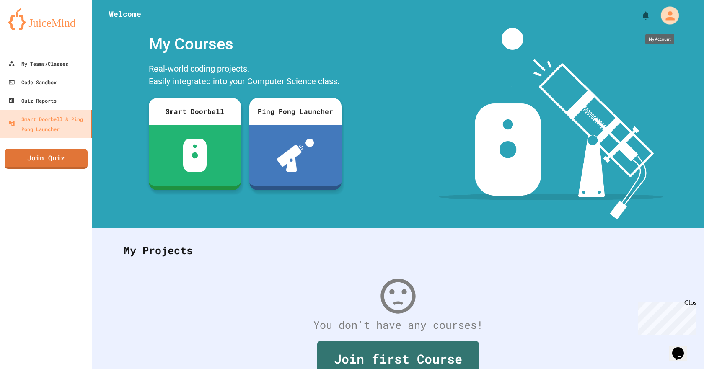 Image resolution: width=704 pixels, height=369 pixels. I want to click on img: logo-orange.svg, so click(46, 19).